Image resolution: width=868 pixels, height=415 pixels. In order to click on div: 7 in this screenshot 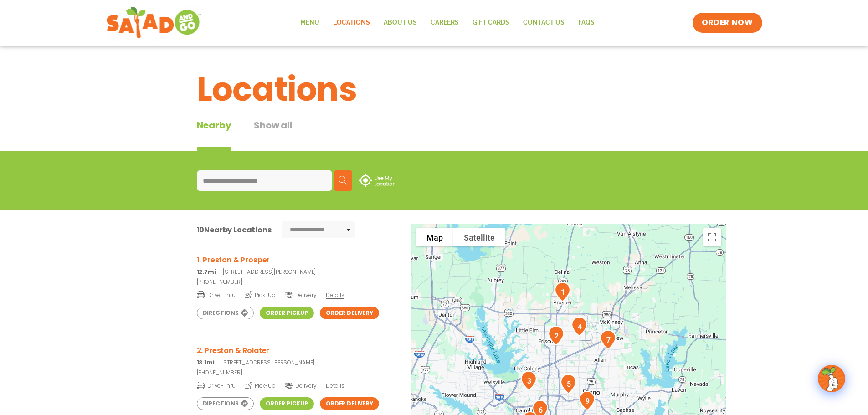, I will do `click(608, 339)`.